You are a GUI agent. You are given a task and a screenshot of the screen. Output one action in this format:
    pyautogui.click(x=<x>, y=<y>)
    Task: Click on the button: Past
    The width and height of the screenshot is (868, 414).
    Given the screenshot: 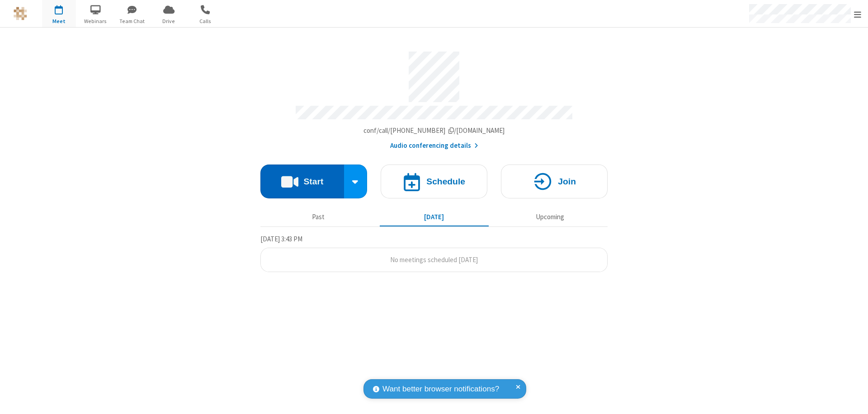 What is the action you would take?
    pyautogui.click(x=319, y=217)
    